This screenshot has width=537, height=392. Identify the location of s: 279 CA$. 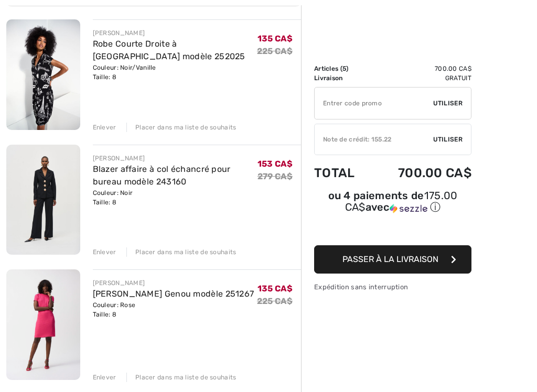
(274, 176).